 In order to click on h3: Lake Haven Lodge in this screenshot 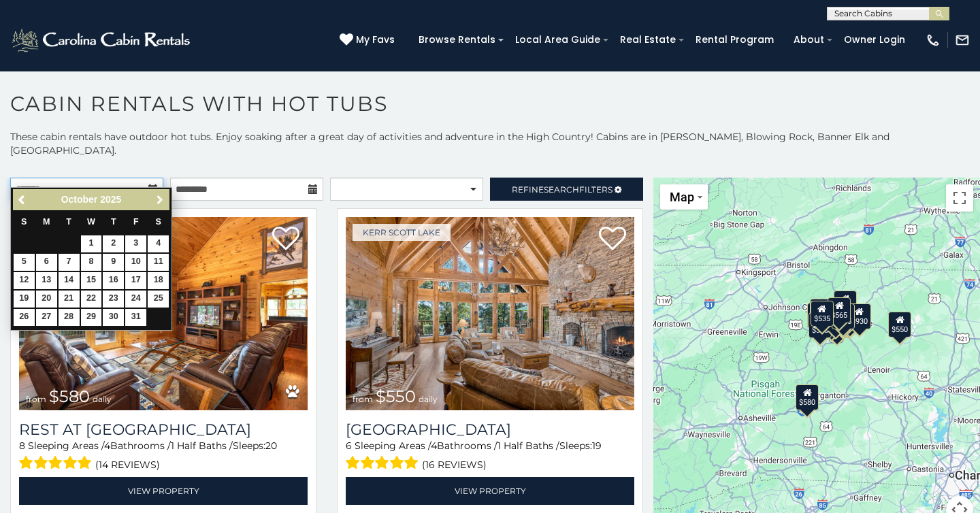, I will do `click(490, 429)`.